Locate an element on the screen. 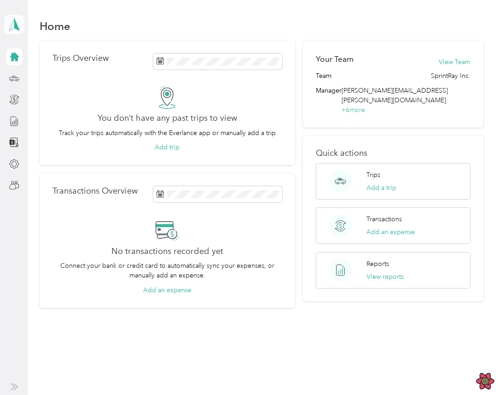 Image resolution: width=499 pixels, height=395 pixels. span: + 6 more is located at coordinates (353, 110).